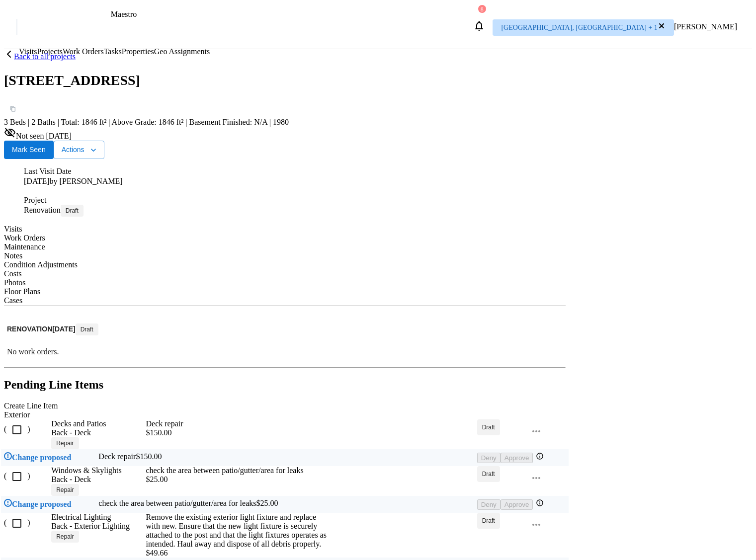 The height and width of the screenshot is (560, 756). Describe the element at coordinates (285, 265) in the screenshot. I see `div: Condition Adjustments` at that location.